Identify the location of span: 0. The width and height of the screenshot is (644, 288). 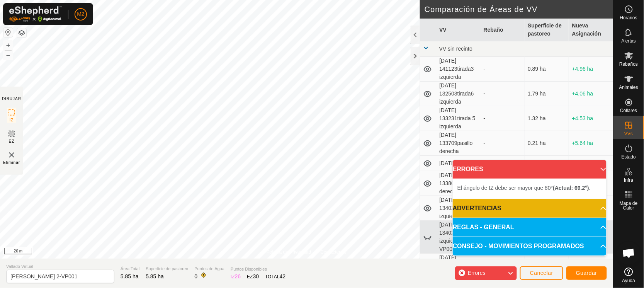
(196, 276).